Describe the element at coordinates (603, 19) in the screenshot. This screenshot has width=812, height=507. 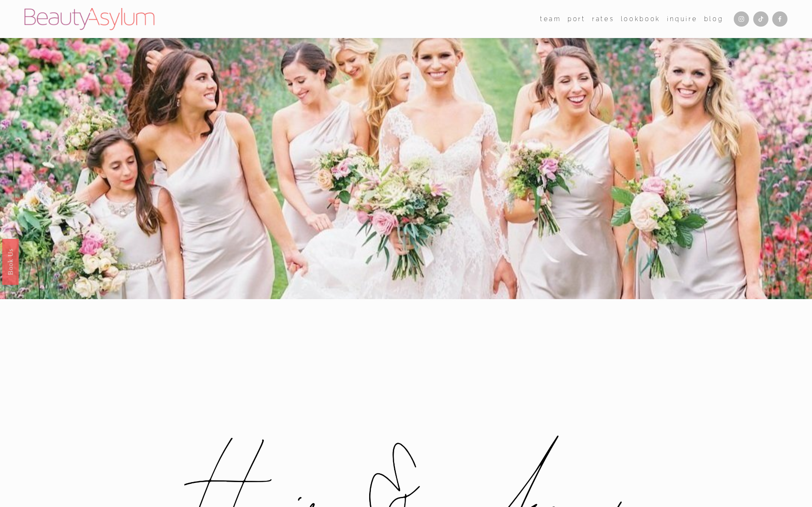
I see `a: Rates` at that location.